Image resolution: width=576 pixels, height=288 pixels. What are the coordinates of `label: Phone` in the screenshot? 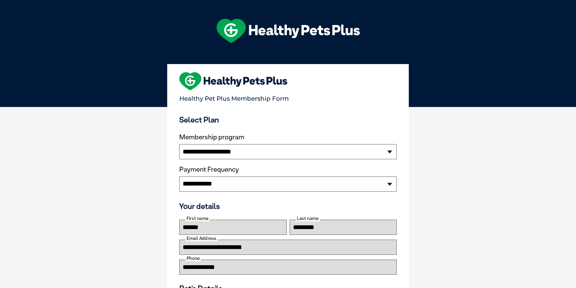 It's located at (193, 259).